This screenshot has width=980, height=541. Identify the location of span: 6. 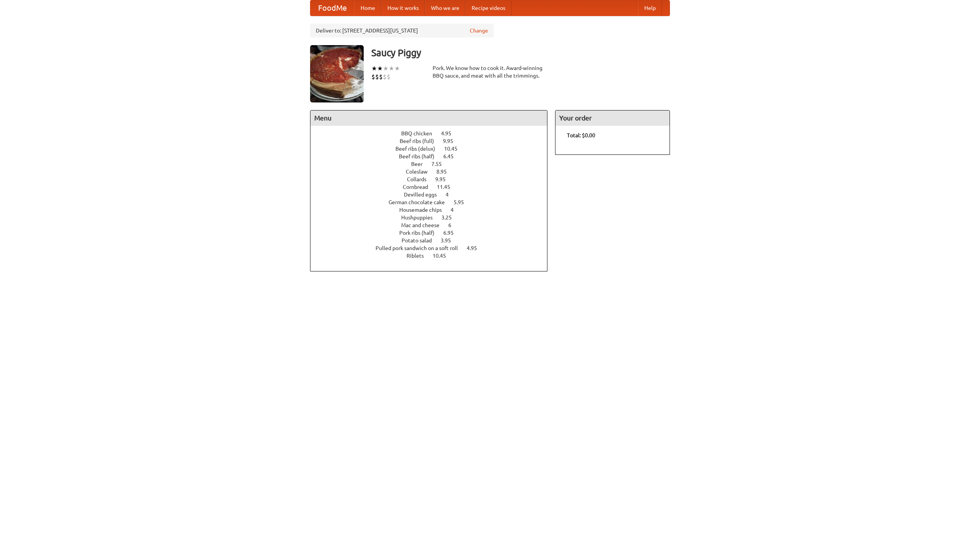
(453, 225).